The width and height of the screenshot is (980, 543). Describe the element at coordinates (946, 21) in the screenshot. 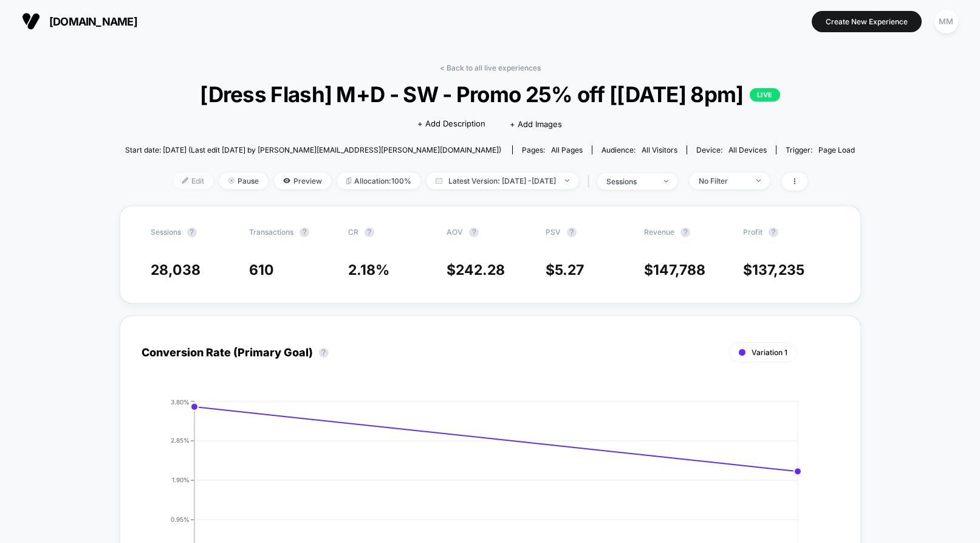

I see `div: MM` at that location.